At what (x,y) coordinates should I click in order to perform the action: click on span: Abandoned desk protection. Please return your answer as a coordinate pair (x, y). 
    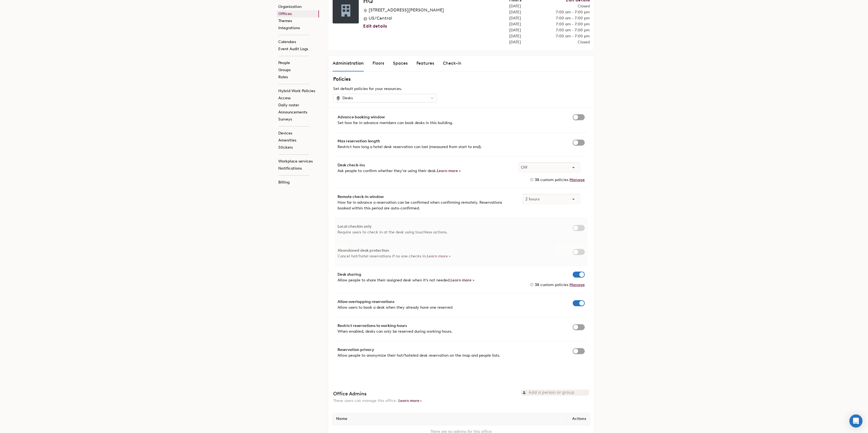
    Looking at the image, I should click on (421, 250).